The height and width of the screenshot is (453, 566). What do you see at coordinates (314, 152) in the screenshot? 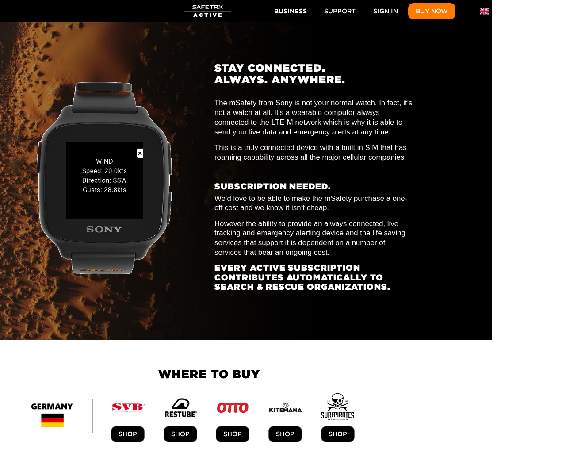
I see `p: This is a truly connected device with a built in SIM that has roaming capability across all the m...` at bounding box center [314, 152].